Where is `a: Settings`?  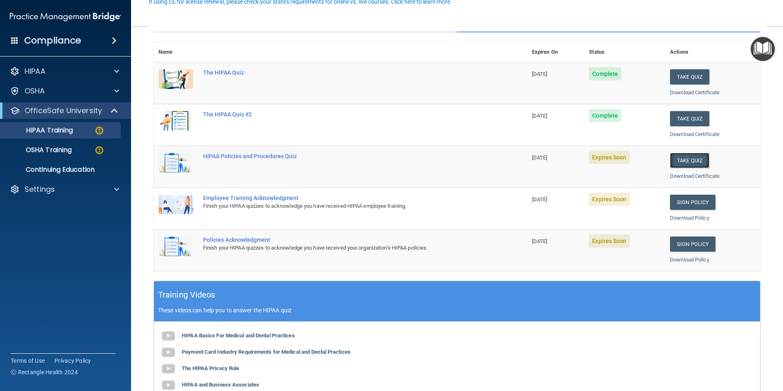
a: Settings is located at coordinates (64, 189).